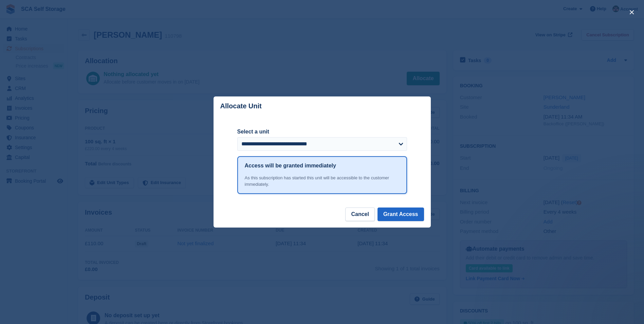  I want to click on label: Select a unit, so click(322, 132).